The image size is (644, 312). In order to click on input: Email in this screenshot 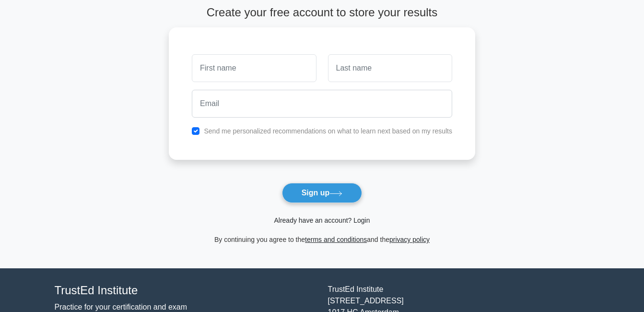, I will do `click(322, 104)`.